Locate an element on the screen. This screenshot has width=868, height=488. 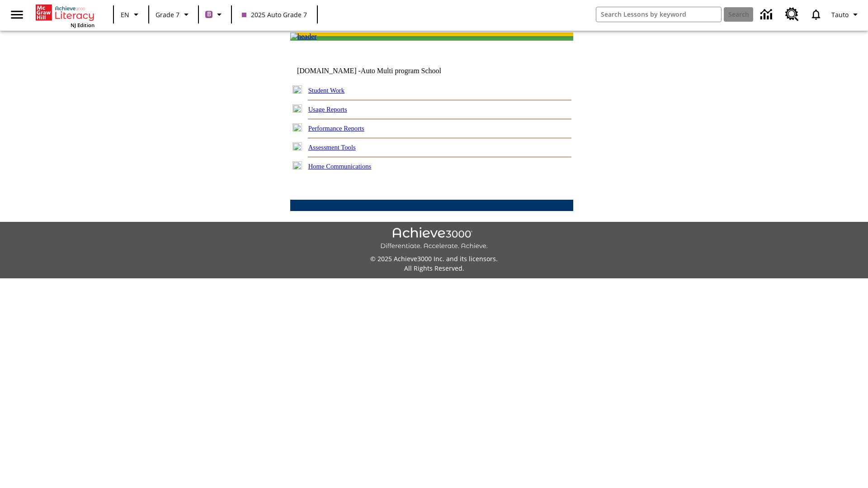
span: 2025 Auto Grade 7 is located at coordinates (275, 14).